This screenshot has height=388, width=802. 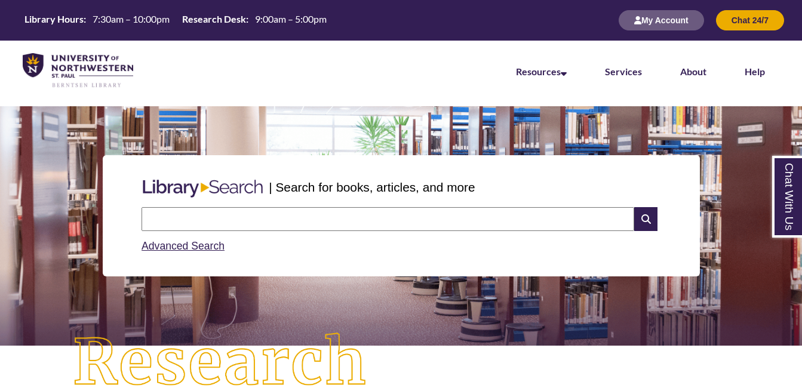 I want to click on p: | Search for books, articles, and more, so click(x=371, y=187).